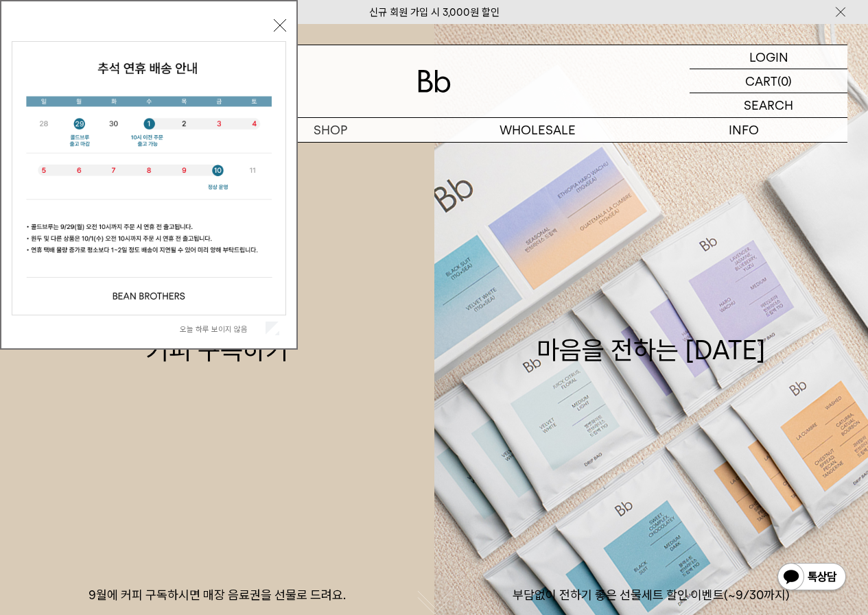  Describe the element at coordinates (769, 105) in the screenshot. I see `p: SEARCH` at that location.